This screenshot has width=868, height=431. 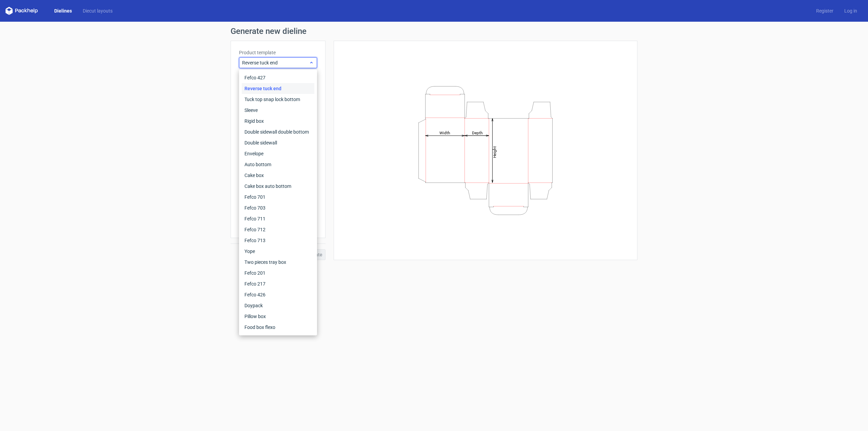 I want to click on div: Rigid box, so click(x=278, y=121).